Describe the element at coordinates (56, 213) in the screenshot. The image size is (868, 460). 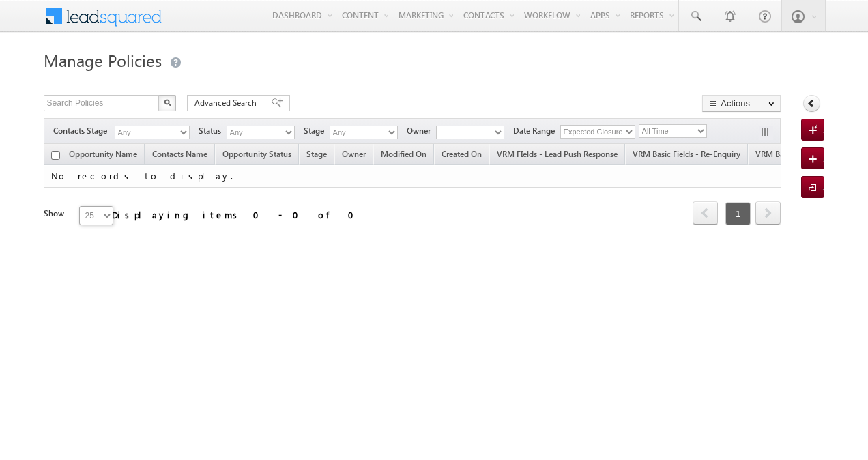
I see `div: Show` at that location.